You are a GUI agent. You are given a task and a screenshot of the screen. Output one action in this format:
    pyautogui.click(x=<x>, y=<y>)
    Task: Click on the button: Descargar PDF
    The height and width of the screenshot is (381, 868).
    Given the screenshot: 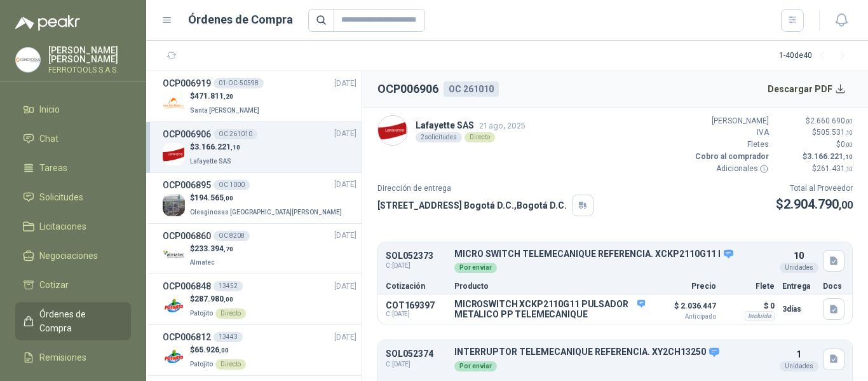 What is the action you would take?
    pyautogui.click(x=807, y=89)
    